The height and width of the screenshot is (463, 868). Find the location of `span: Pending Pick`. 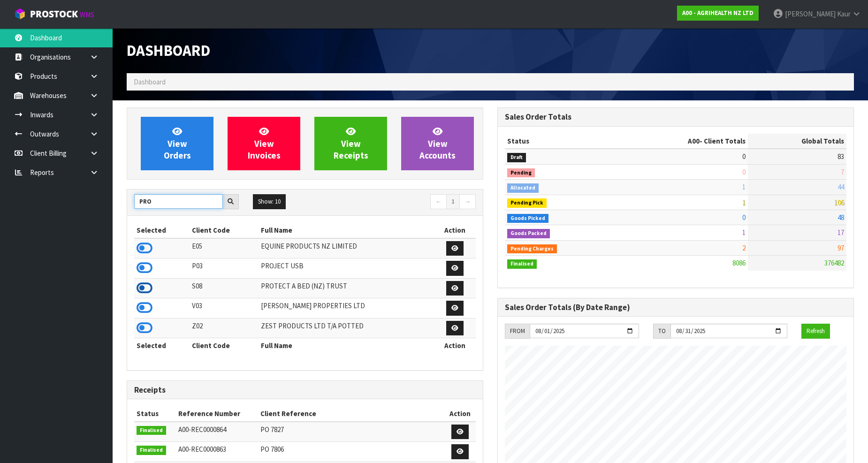

span: Pending Pick is located at coordinates (527, 203).